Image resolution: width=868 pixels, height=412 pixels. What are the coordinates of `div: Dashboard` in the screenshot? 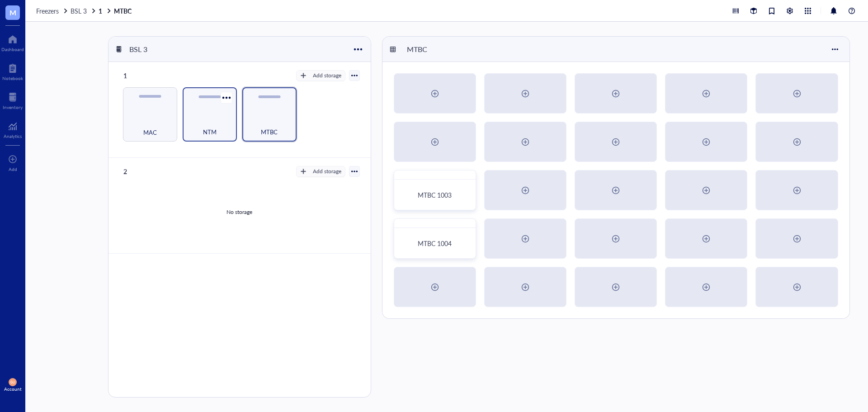 It's located at (13, 50).